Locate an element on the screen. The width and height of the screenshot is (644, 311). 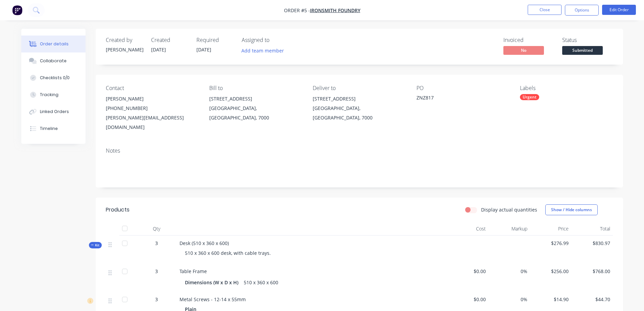
button: Linked Orders is located at coordinates (54, 111).